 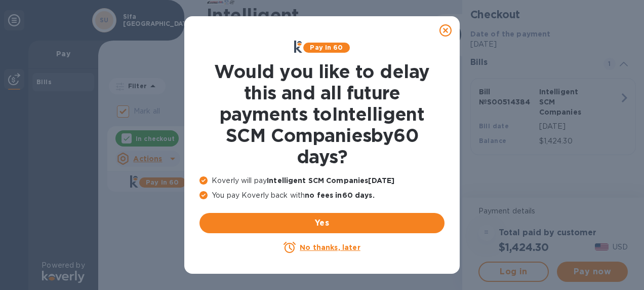 I want to click on button: Yes, so click(x=322, y=223).